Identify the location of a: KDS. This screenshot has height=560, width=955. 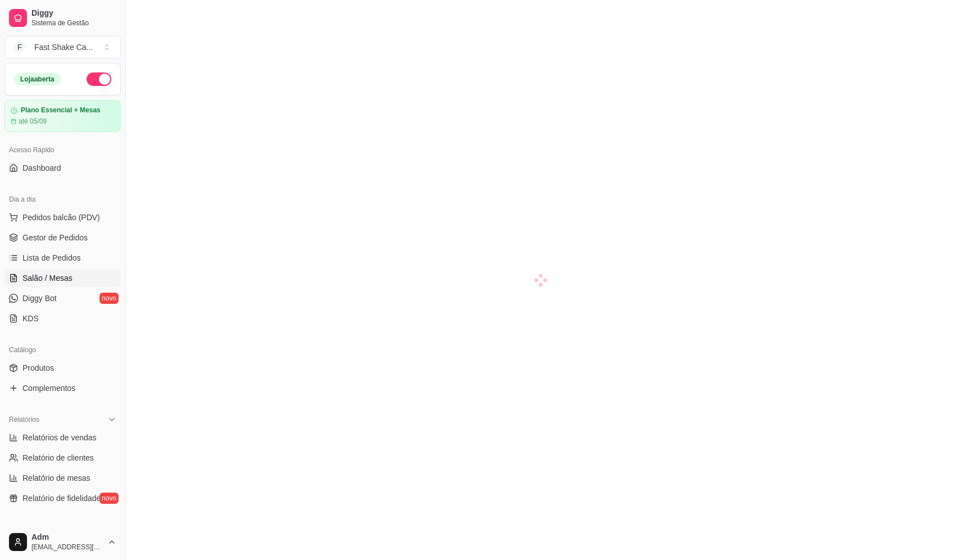
(62, 318).